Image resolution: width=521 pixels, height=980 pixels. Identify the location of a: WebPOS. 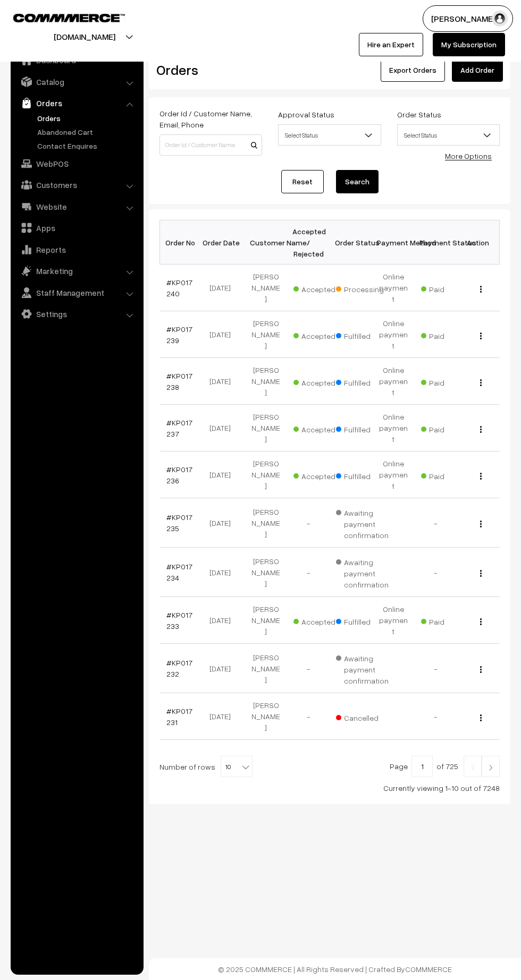
(76, 164).